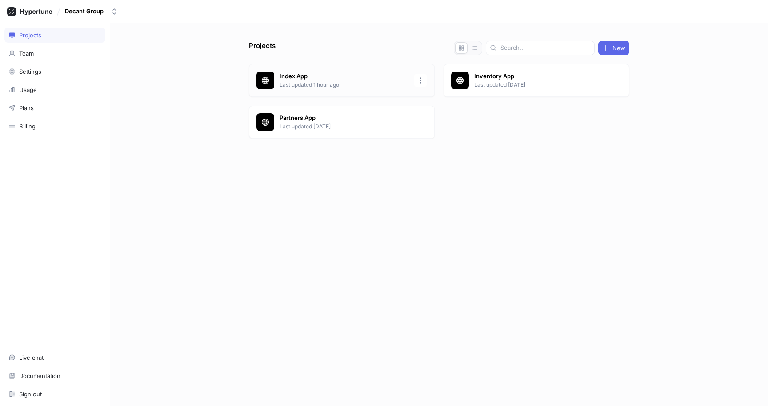  Describe the element at coordinates (30, 72) in the screenshot. I see `div: Settings` at that location.